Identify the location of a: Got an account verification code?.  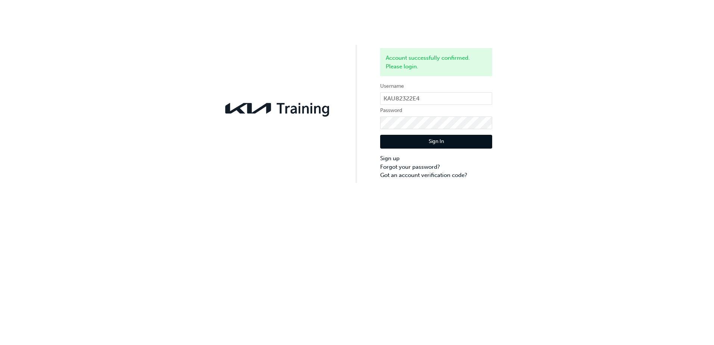
(436, 175).